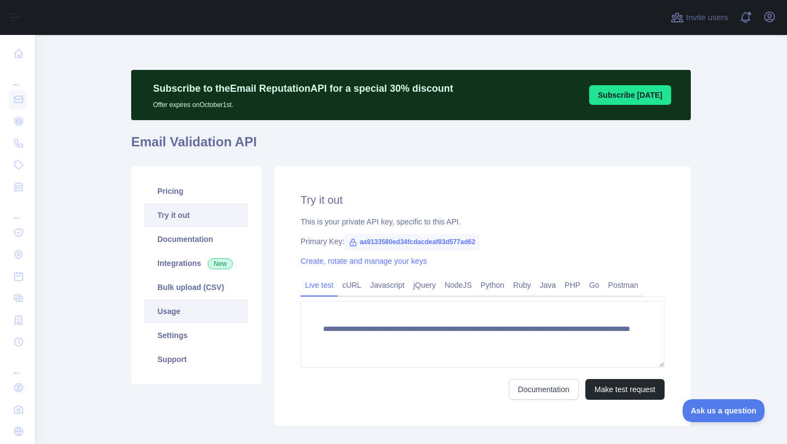 The image size is (787, 444). Describe the element at coordinates (623, 285) in the screenshot. I see `a: Postman` at that location.